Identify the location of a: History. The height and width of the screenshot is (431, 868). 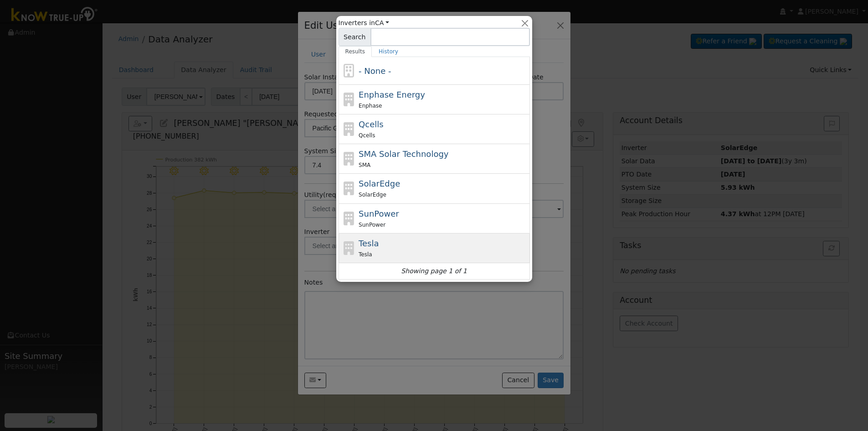
(388, 52).